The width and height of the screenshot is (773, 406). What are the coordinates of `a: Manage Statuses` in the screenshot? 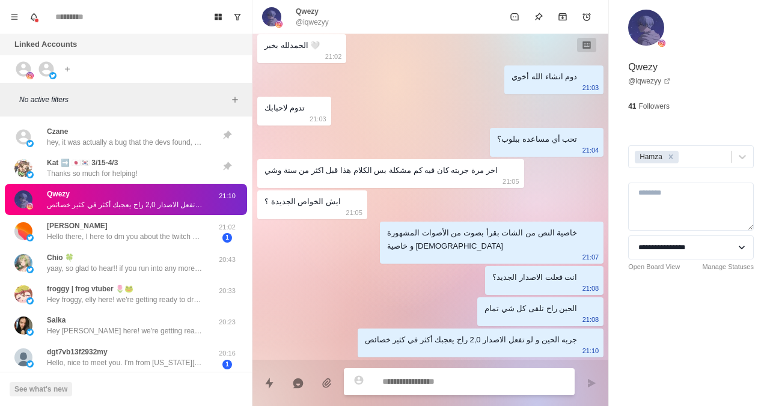 It's located at (728, 267).